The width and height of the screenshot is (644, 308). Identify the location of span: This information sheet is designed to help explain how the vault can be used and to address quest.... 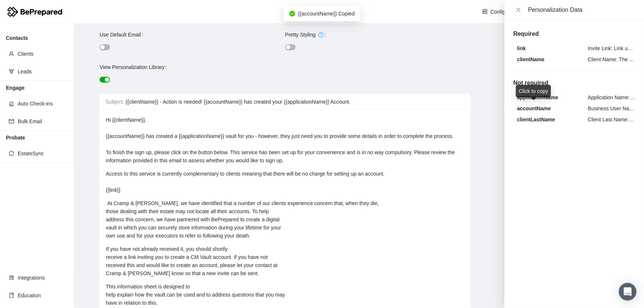
(196, 294).